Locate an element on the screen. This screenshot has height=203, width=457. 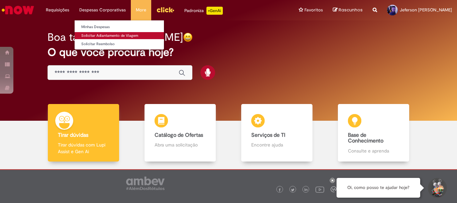
img: logo_footer_youtube.png is located at coordinates (320, 189).